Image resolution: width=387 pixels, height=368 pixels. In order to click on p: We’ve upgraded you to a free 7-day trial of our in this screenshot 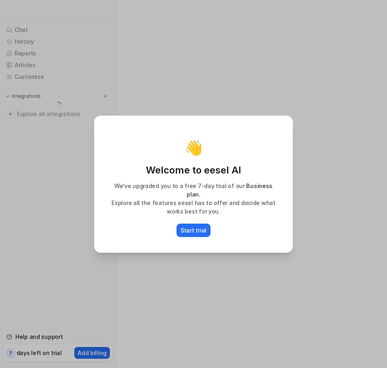, I will do `click(194, 190)`.